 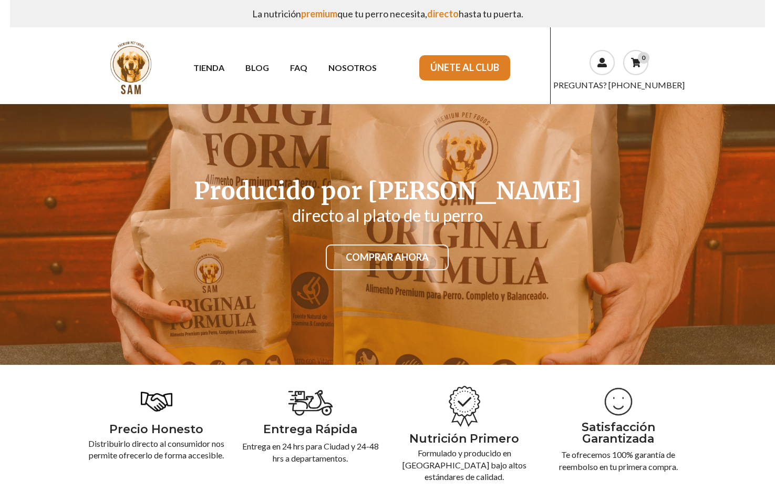 I want to click on p: Precio Honesto, so click(x=157, y=429).